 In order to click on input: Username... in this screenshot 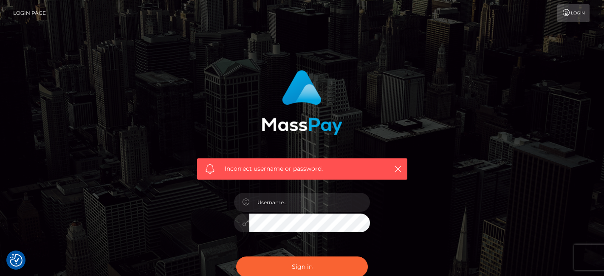, I will do `click(310, 202)`.